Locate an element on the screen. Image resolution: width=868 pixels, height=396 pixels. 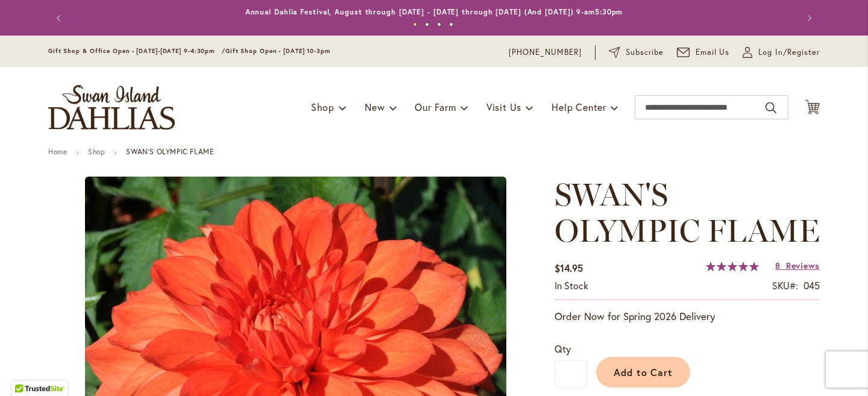
span: New is located at coordinates (374, 107).